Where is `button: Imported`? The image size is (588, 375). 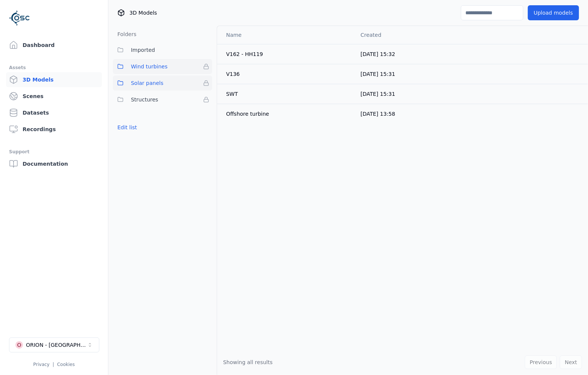 button: Imported is located at coordinates (163, 50).